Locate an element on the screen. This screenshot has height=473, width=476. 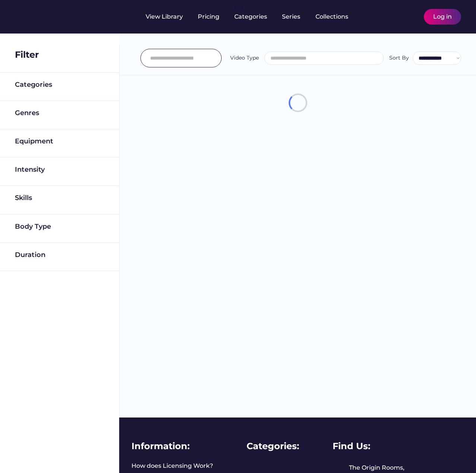
a: How does Licensing Work? is located at coordinates (172, 466).